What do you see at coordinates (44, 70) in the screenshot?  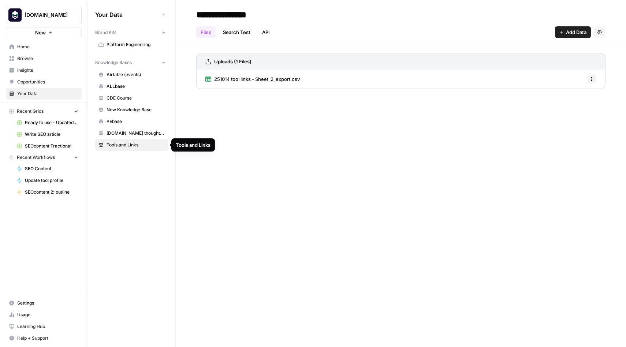 I see `a: Insights` at bounding box center [44, 70].